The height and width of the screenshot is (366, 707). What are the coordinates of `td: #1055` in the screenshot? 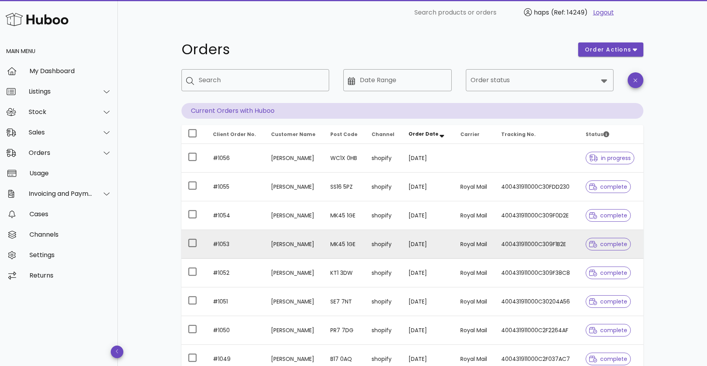 It's located at (236, 187).